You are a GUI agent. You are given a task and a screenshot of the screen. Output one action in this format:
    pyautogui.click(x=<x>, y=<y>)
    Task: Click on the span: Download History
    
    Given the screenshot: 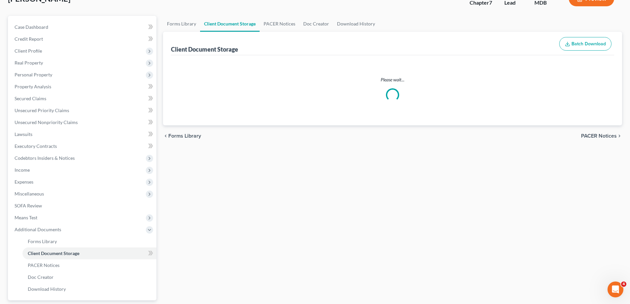 What is the action you would take?
    pyautogui.click(x=47, y=289)
    